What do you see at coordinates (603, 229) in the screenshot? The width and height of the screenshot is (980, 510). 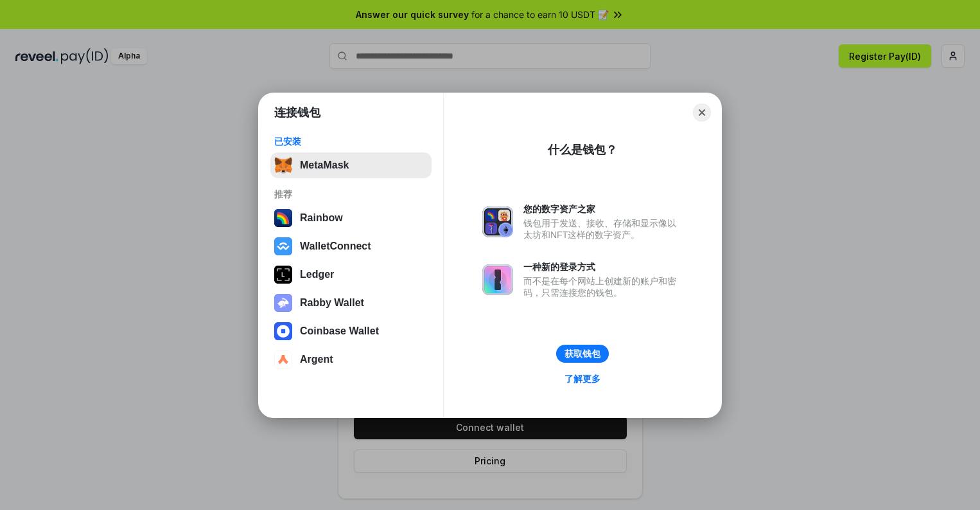 I see `div: 钱包用于发送、接收、存储和显示像以太坊和NFT这样的数字资产。` at bounding box center [603, 229].